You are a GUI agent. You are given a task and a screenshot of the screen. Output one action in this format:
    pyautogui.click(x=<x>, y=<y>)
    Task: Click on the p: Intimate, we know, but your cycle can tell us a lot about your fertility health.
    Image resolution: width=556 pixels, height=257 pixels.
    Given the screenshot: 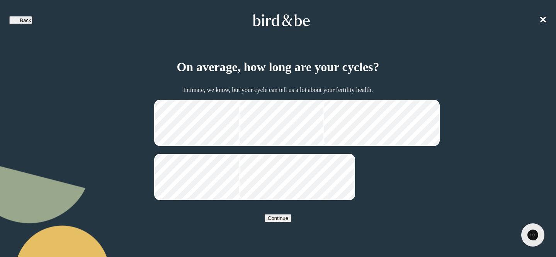 What is the action you would take?
    pyautogui.click(x=278, y=90)
    